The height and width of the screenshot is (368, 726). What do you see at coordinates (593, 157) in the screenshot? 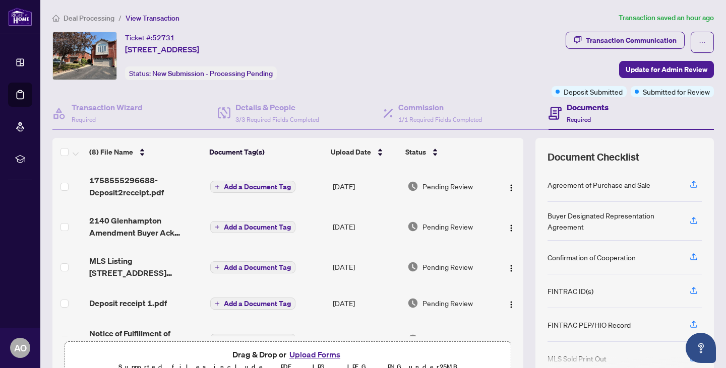
I see `span: Document Checklist` at bounding box center [593, 157].